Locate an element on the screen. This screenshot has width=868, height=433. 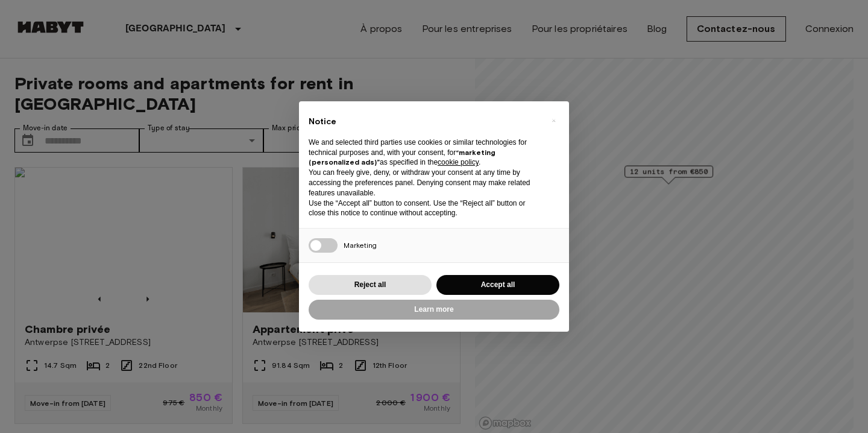
button: Reject all is located at coordinates (370, 285).